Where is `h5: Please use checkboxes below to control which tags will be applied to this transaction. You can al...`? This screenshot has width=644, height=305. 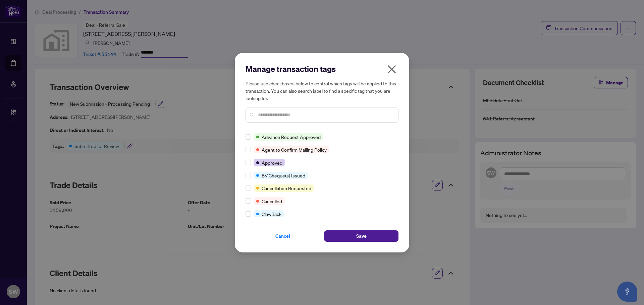 h5: Please use checkboxes below to control which tags will be applied to this transaction. You can al... is located at coordinates (322, 91).